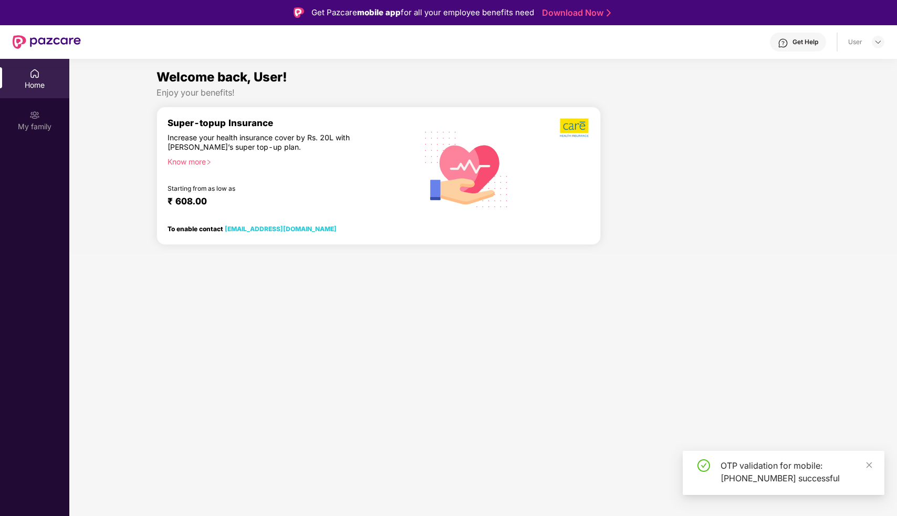 This screenshot has width=897, height=516. I want to click on a: Download Now, so click(574, 13).